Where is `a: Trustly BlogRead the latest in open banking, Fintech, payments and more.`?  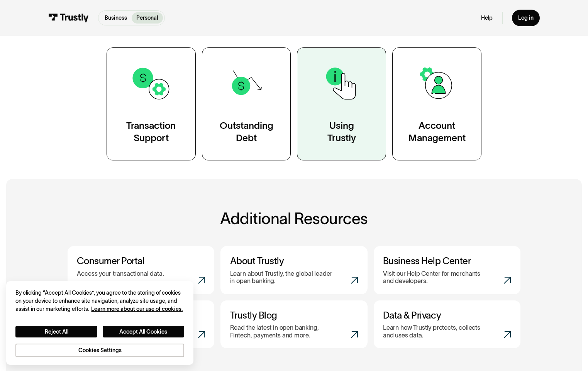
a: Trustly BlogRead the latest in open banking, Fintech, payments and more. is located at coordinates (294, 324).